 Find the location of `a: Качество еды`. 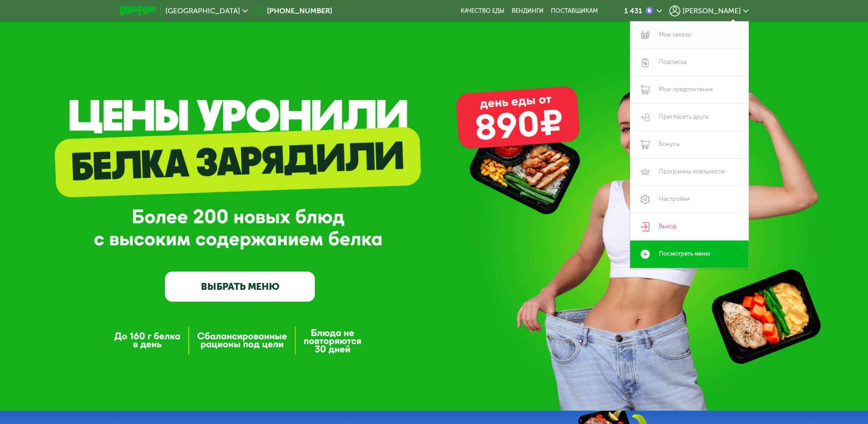

a: Качество еды is located at coordinates (483, 11).